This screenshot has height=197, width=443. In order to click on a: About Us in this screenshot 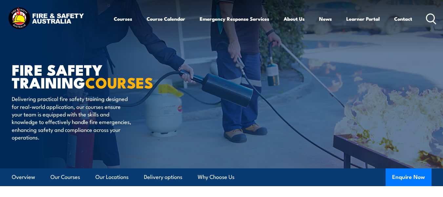, I will do `click(294, 19)`.